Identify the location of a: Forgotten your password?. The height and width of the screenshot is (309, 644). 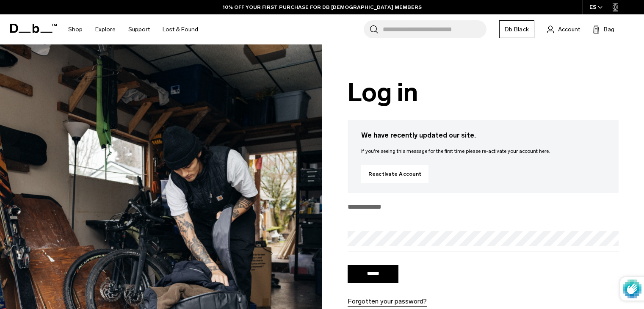
(387, 301).